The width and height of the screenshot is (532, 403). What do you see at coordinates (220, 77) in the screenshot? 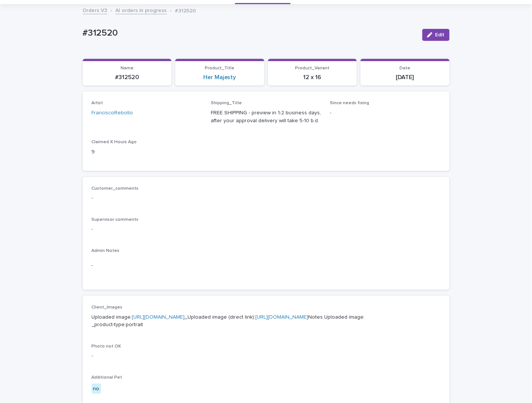
I see `a: Her Majesty` at bounding box center [220, 77].